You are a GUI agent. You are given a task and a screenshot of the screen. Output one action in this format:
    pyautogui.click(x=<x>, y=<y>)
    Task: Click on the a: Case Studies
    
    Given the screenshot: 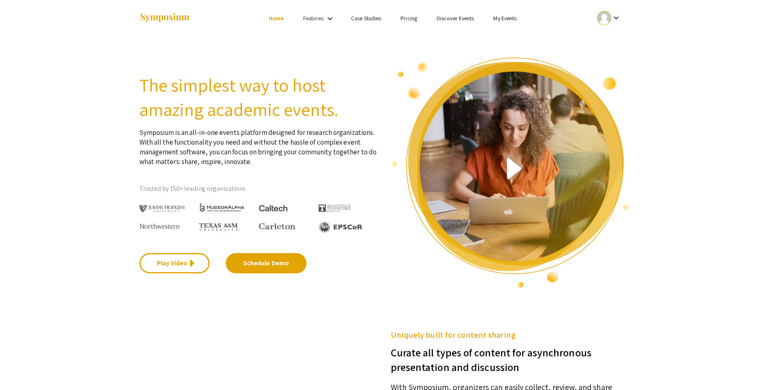 What is the action you would take?
    pyautogui.click(x=366, y=18)
    